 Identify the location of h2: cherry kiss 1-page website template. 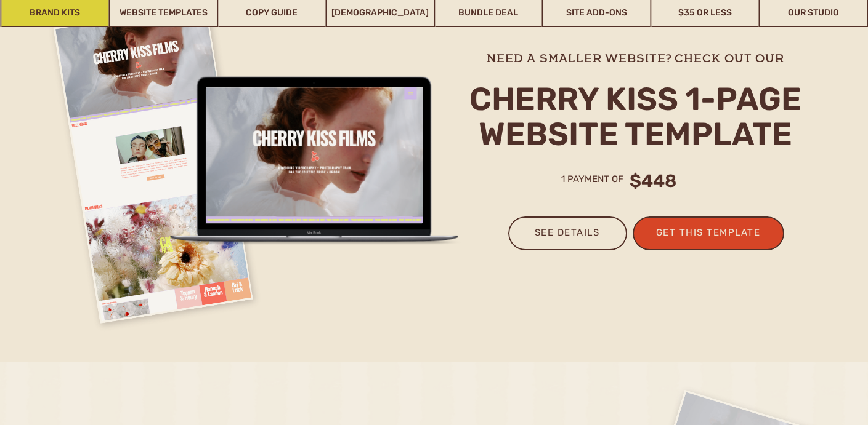
(636, 118).